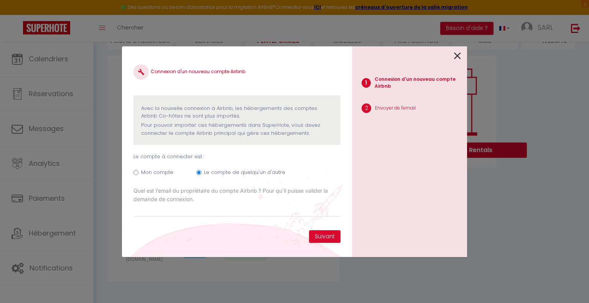  Describe the element at coordinates (237, 195) in the screenshot. I see `label: Quel est l’email du propriétaire du compte Airbnb ? Pour qu’il puisse valider la demande de conne...` at that location.